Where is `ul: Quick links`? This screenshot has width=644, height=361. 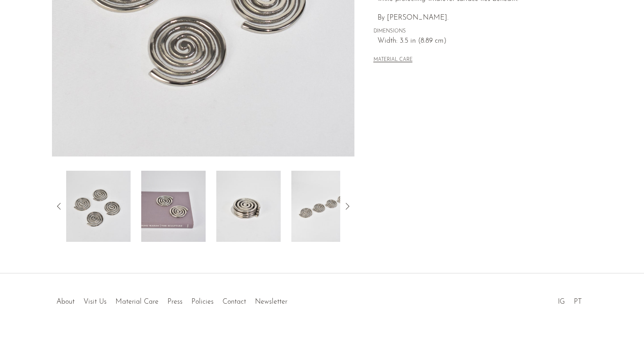 ul: Quick links is located at coordinates (172, 300).